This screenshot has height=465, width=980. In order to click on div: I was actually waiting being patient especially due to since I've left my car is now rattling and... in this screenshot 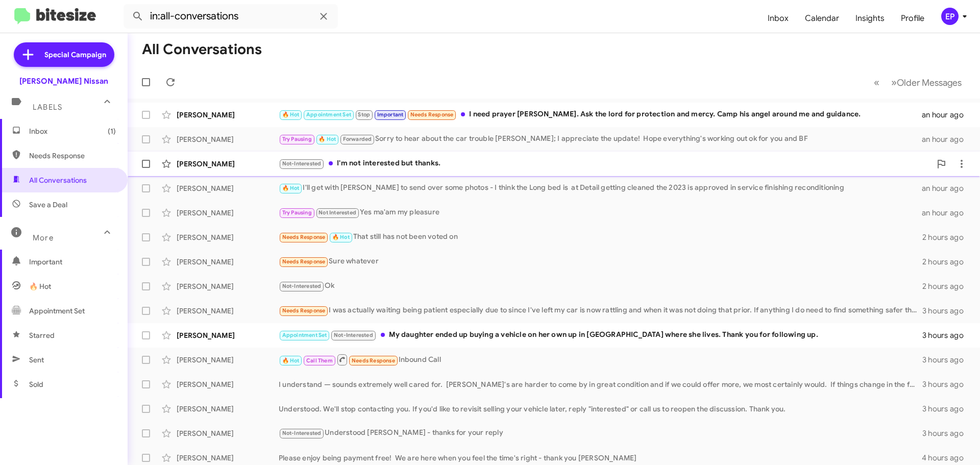, I will do `click(600, 311)`.